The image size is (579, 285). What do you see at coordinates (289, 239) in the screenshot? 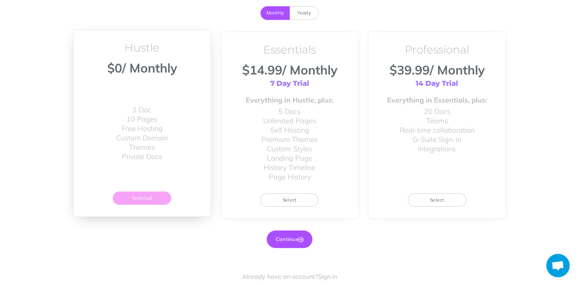
I see `button: Continue` at bounding box center [289, 239].